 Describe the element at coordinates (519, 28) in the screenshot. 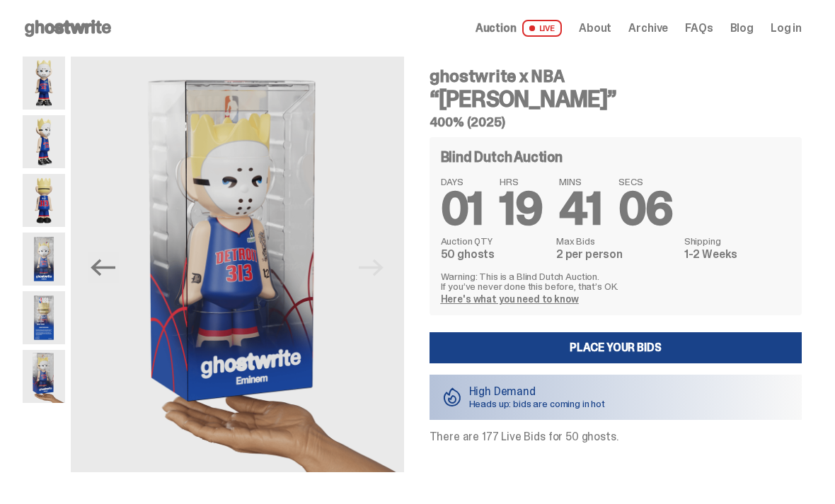

I see `a: Auction LIVE` at that location.